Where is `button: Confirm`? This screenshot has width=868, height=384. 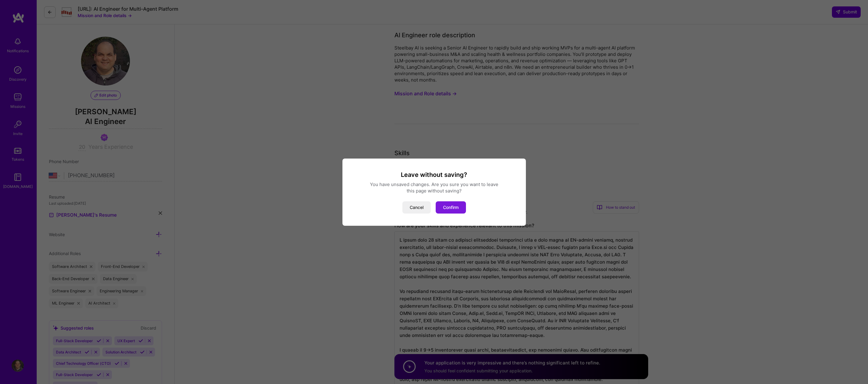 button: Confirm is located at coordinates (451, 208).